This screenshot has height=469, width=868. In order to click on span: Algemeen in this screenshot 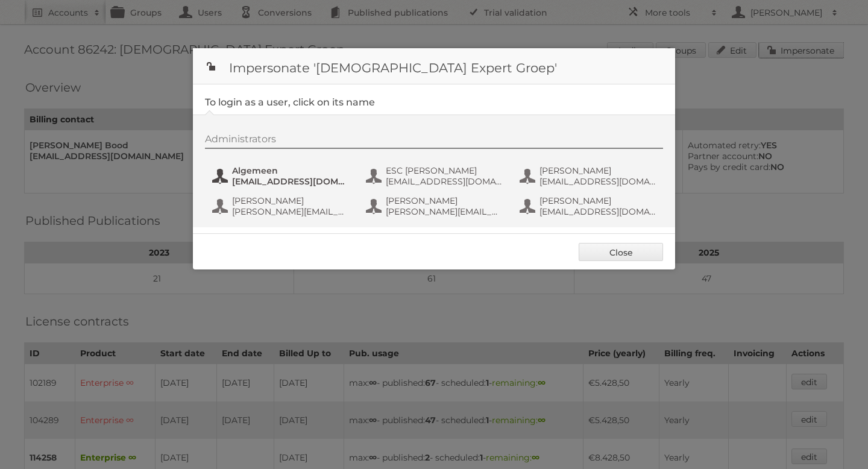, I will do `click(291, 171)`.